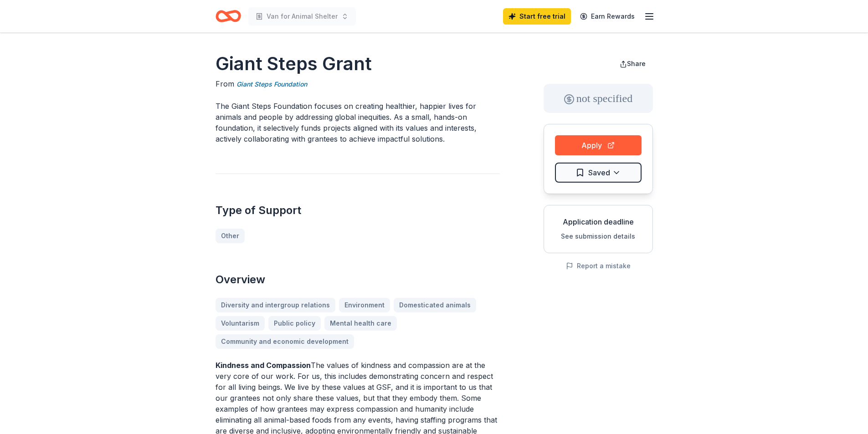 The width and height of the screenshot is (868, 434). What do you see at coordinates (598, 172) in the screenshot?
I see `button: Saved` at bounding box center [598, 172].